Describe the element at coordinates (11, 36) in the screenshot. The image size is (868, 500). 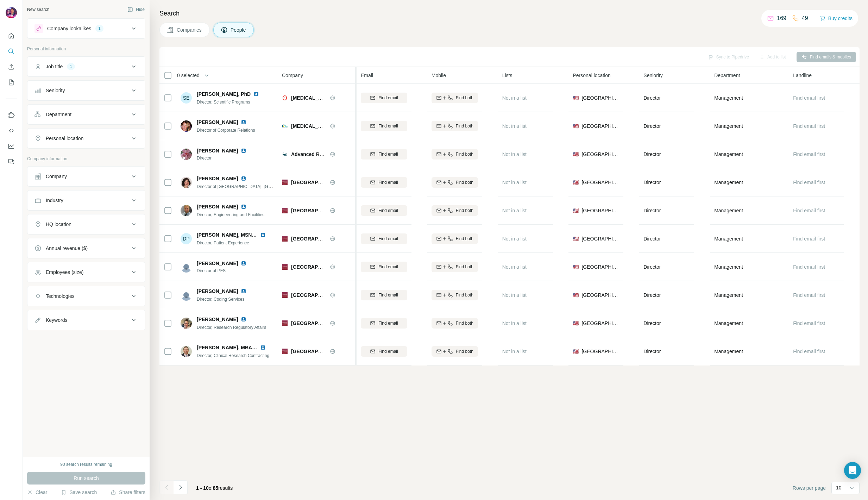
I see `button: Quick start` at that location.